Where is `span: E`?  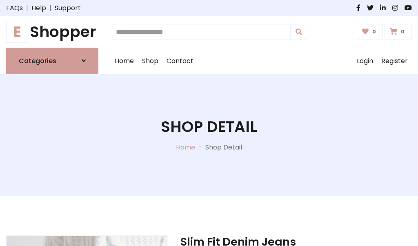
span: E is located at coordinates (17, 32).